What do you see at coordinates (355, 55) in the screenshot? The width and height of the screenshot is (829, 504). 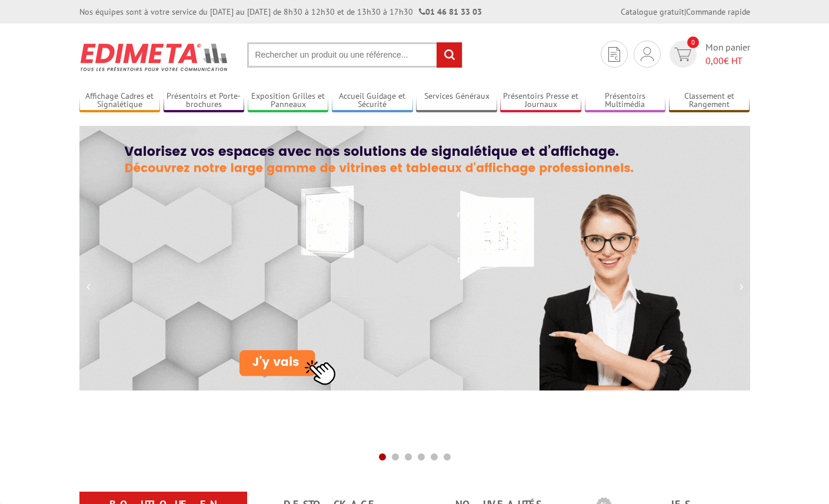 I see `input: Rechercher un produit ou une référence...` at bounding box center [355, 55].